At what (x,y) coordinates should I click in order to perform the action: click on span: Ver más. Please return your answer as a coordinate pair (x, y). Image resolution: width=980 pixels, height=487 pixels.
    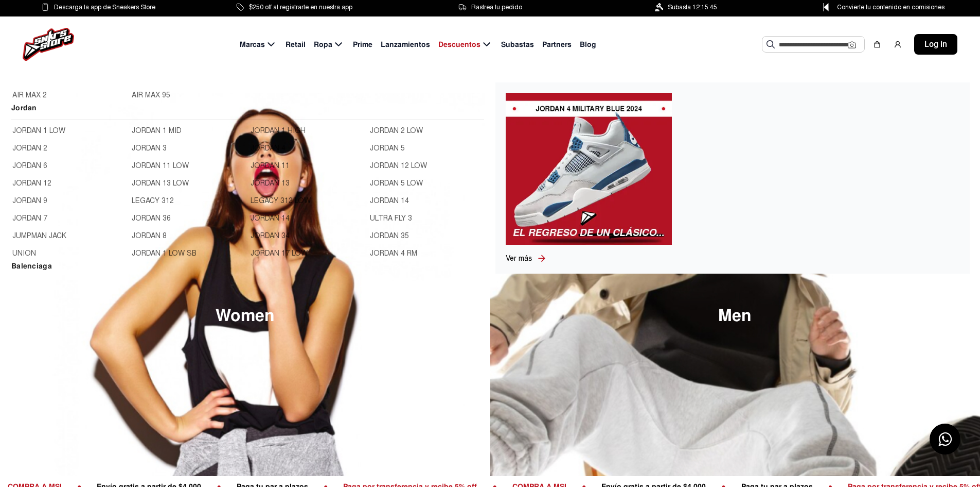
    Looking at the image, I should click on (519, 258).